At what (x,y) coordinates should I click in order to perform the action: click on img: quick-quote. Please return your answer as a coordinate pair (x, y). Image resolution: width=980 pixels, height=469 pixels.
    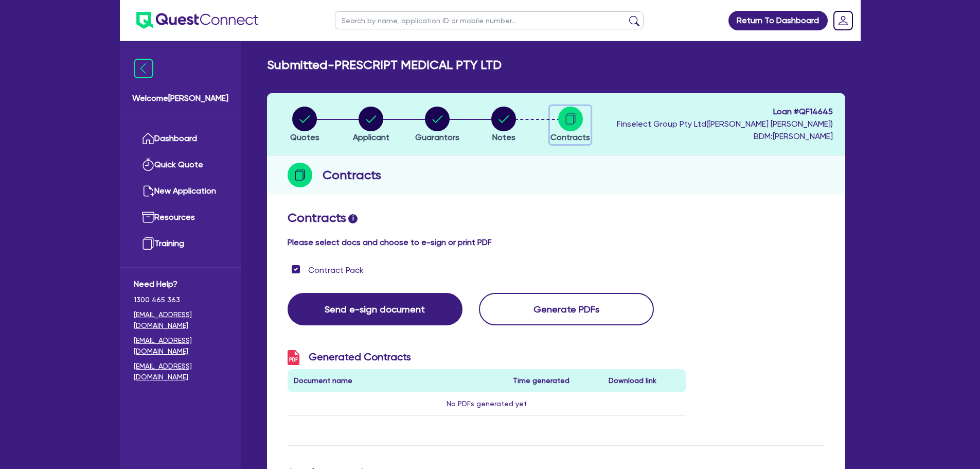
    Looking at the image, I should click on (148, 165).